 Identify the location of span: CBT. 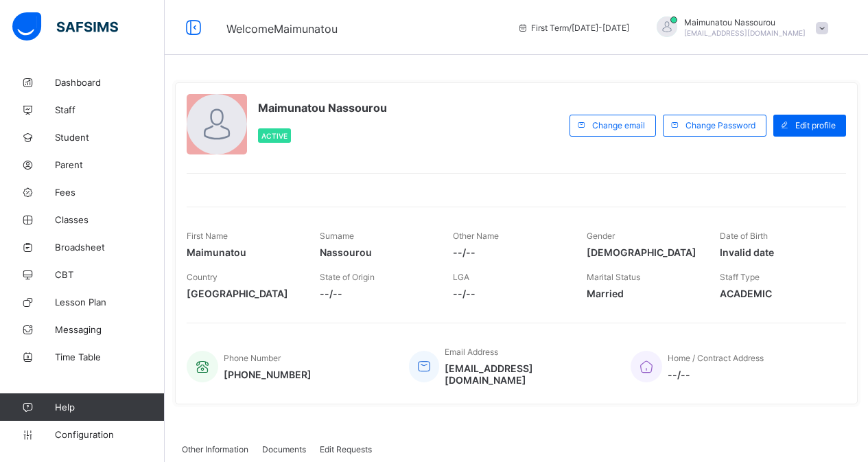
(110, 274).